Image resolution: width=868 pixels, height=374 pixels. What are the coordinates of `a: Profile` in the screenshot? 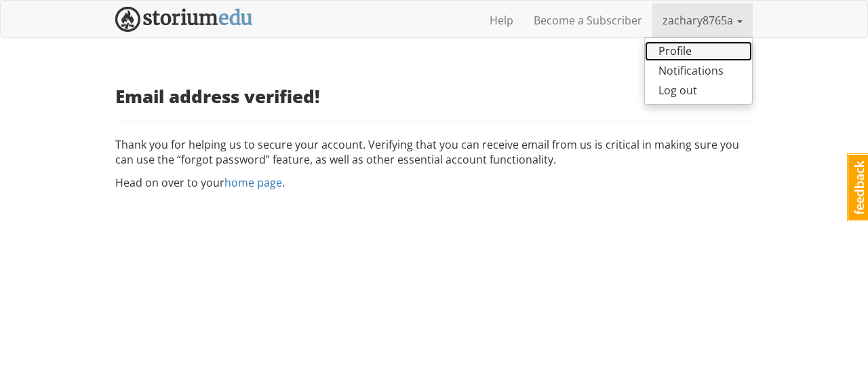 It's located at (698, 51).